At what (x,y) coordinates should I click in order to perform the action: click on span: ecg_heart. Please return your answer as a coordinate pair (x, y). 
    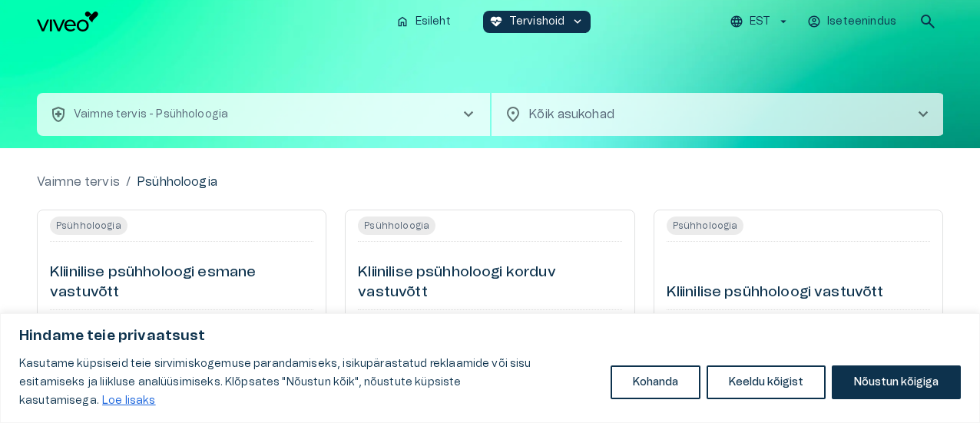
    Looking at the image, I should click on (496, 22).